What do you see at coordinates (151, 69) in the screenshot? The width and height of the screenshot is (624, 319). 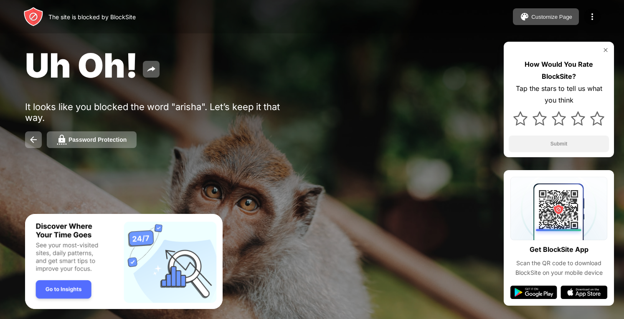 I see `img: share.svg` at bounding box center [151, 69].